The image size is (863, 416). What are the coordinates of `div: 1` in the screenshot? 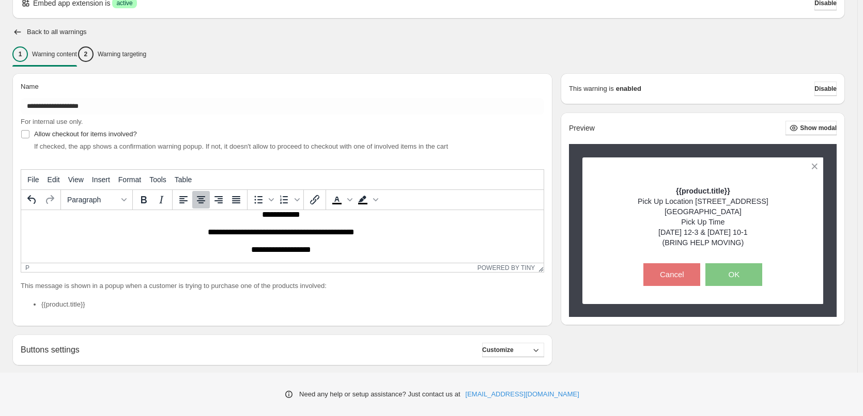 It's located at (20, 54).